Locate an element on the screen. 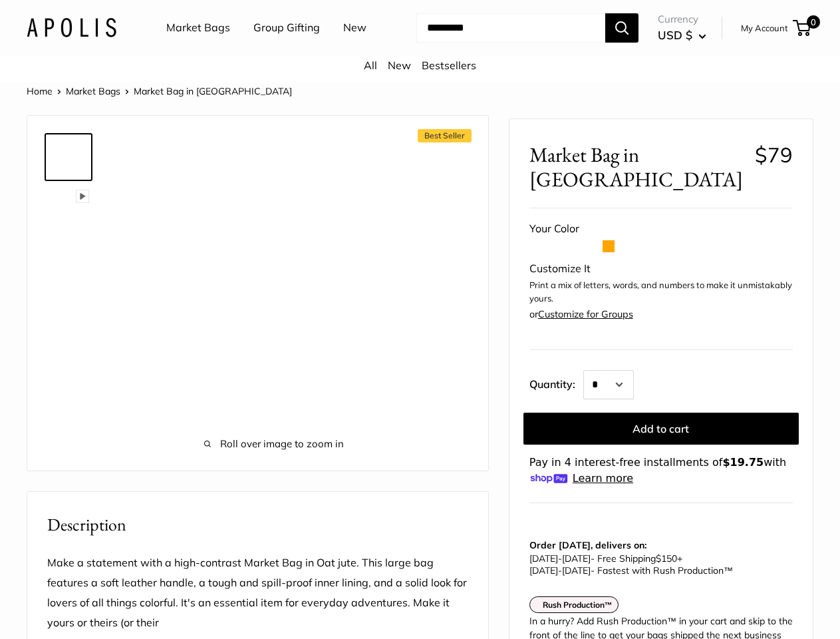 The height and width of the screenshot is (639, 840). nav: Breadcrumb is located at coordinates (159, 91).